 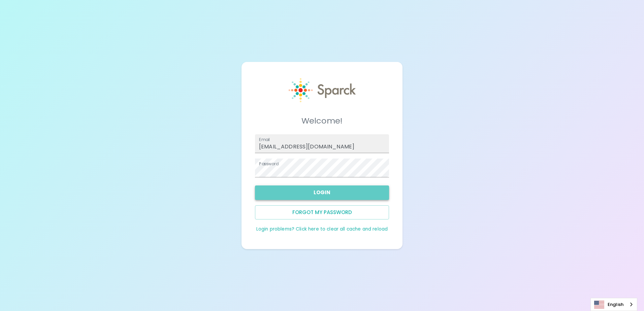 What do you see at coordinates (322, 121) in the screenshot?
I see `h5: Welcome!` at bounding box center [322, 121].